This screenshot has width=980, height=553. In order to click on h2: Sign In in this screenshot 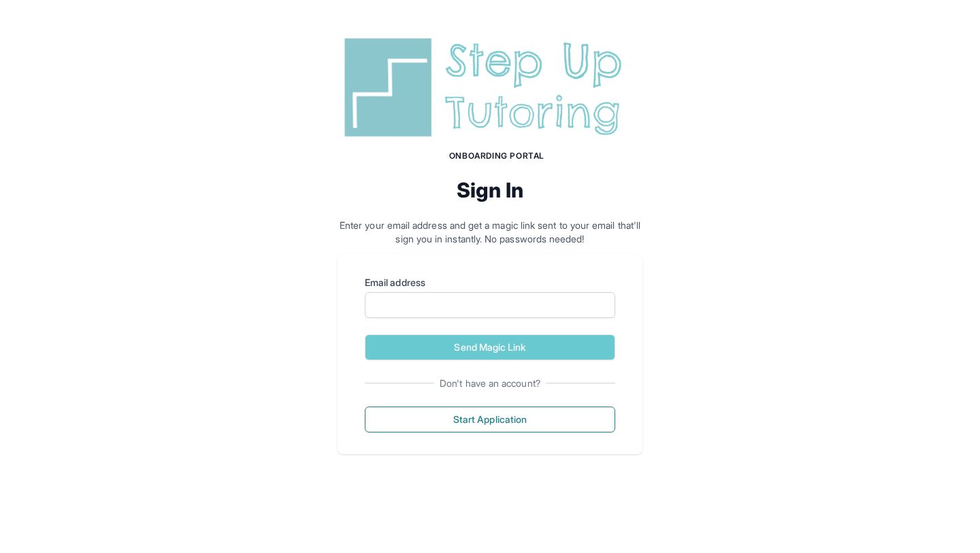, I will do `click(490, 190)`.